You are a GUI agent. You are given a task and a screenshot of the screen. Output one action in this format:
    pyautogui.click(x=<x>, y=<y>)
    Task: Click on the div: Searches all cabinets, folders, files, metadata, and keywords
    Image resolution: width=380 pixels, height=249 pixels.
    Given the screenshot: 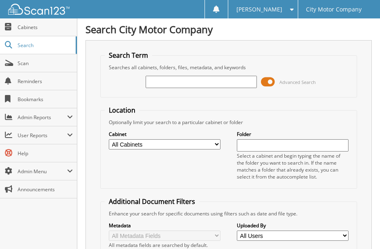 What is the action you would take?
    pyautogui.click(x=229, y=67)
    